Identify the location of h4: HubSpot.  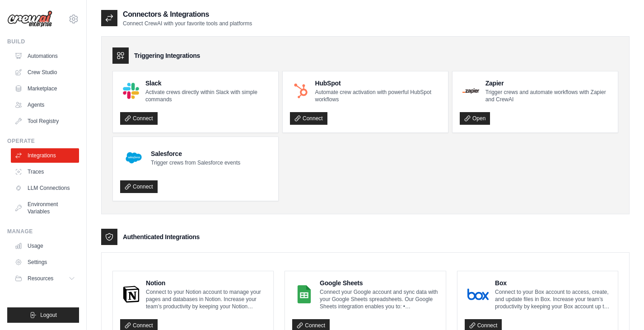
(378, 83).